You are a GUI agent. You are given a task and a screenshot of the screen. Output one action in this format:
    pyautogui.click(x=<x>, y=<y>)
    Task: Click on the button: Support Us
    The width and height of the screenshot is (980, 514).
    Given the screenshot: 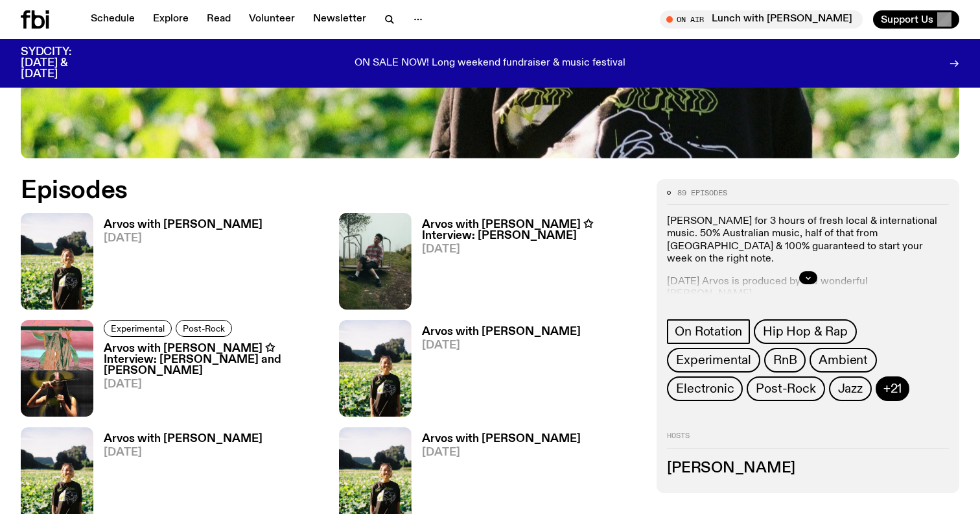 What is the action you would take?
    pyautogui.click(x=916, y=20)
    